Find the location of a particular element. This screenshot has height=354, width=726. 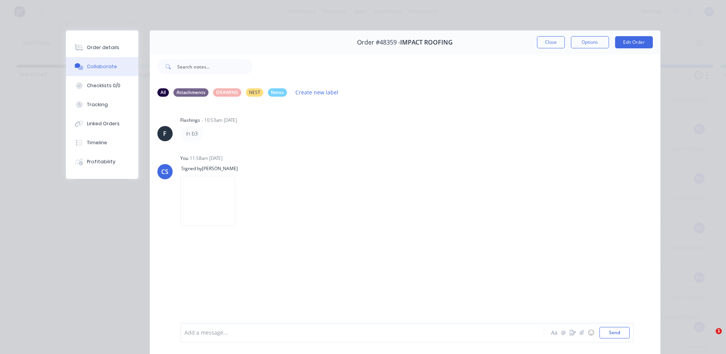

span: 1 is located at coordinates (719, 332).